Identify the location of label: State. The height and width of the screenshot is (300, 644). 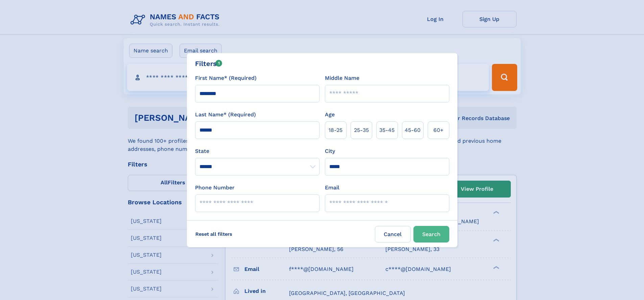
(257, 151).